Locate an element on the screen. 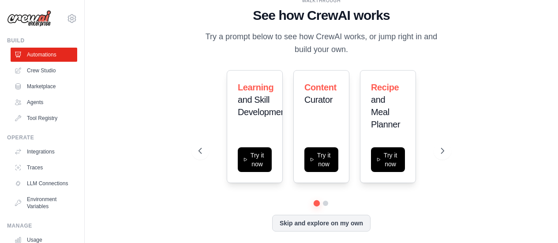 The image size is (558, 243). div: Manage is located at coordinates (42, 226).